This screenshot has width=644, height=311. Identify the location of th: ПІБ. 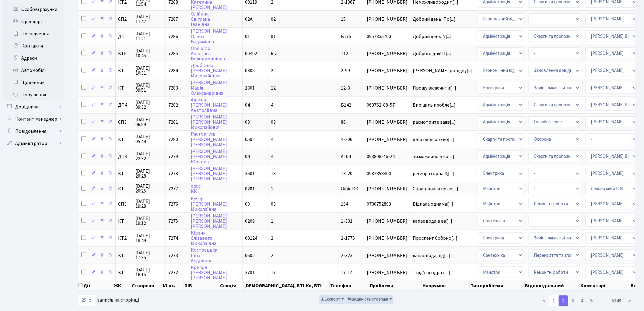
(201, 286).